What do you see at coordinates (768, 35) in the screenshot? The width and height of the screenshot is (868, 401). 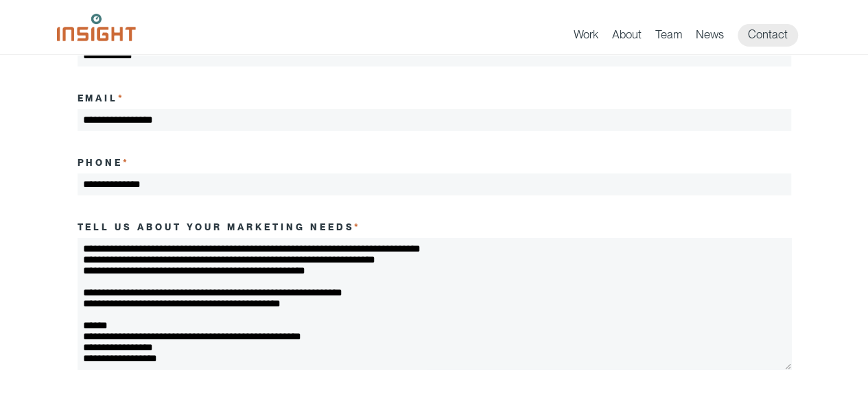 I see `a: Contact` at bounding box center [768, 35].